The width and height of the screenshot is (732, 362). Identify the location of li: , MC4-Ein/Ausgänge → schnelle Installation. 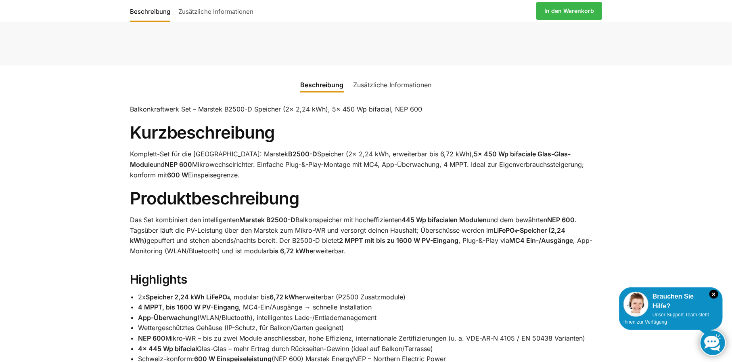
(370, 307).